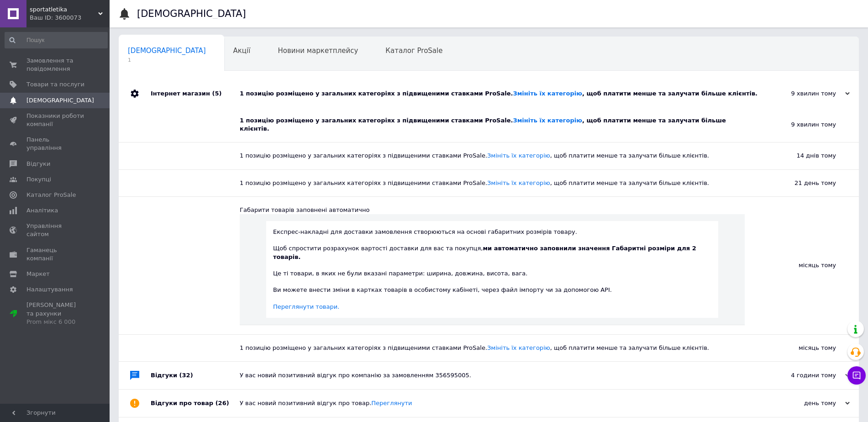  What do you see at coordinates (804, 376) in the screenshot?
I see `div: 4 години тому` at bounding box center [804, 376].